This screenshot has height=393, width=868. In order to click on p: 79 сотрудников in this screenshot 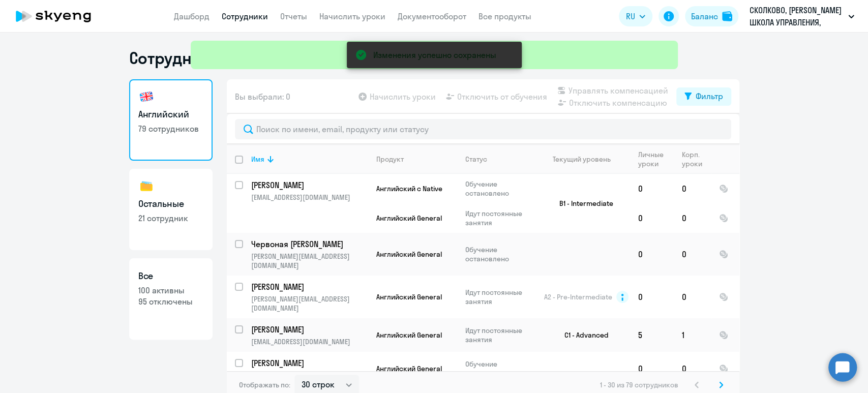, I will do `click(170, 128)`.